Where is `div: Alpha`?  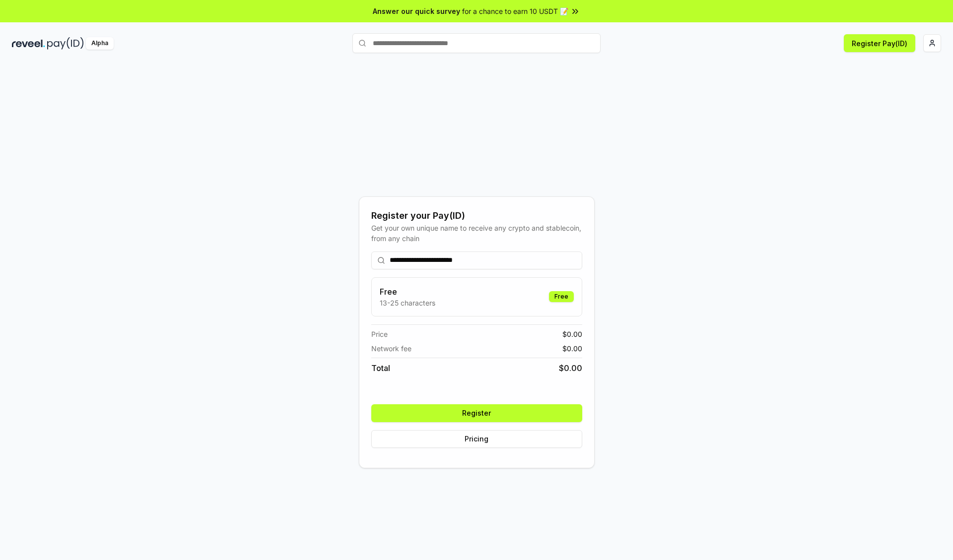 div: Alpha is located at coordinates (100, 43).